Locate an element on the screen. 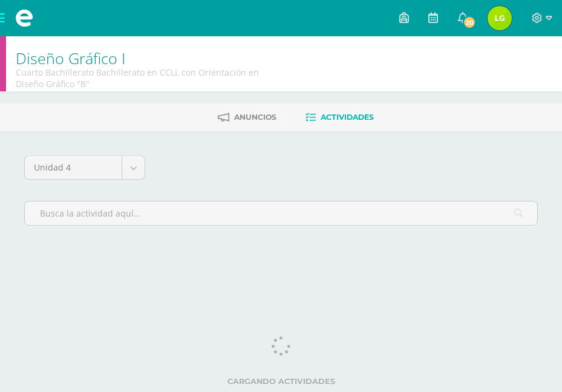 The image size is (562, 392). label: Cargando actividades is located at coordinates (281, 381).